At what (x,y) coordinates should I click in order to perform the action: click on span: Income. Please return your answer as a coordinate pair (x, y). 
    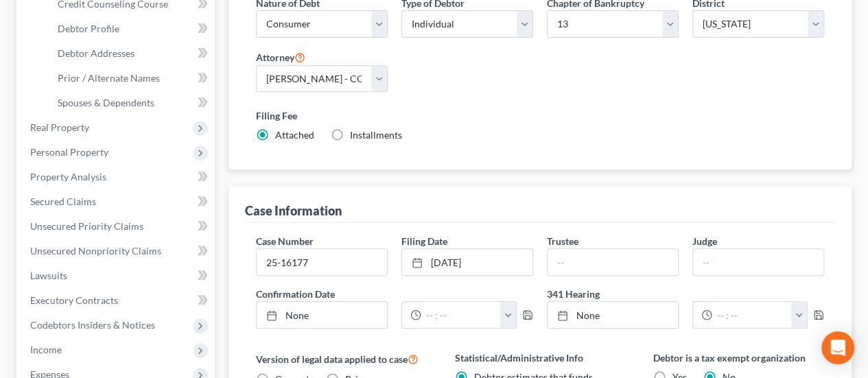
    Looking at the image, I should click on (46, 349).